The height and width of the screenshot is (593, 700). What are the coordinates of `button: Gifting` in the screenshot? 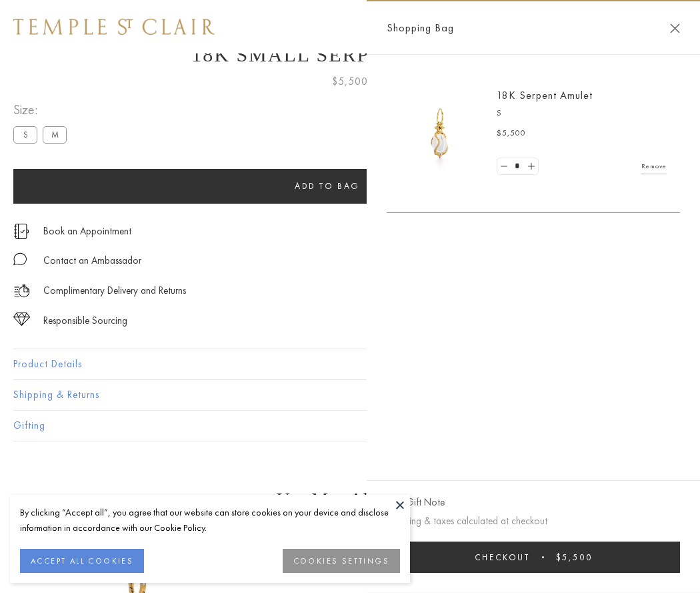 It's located at (350, 425).